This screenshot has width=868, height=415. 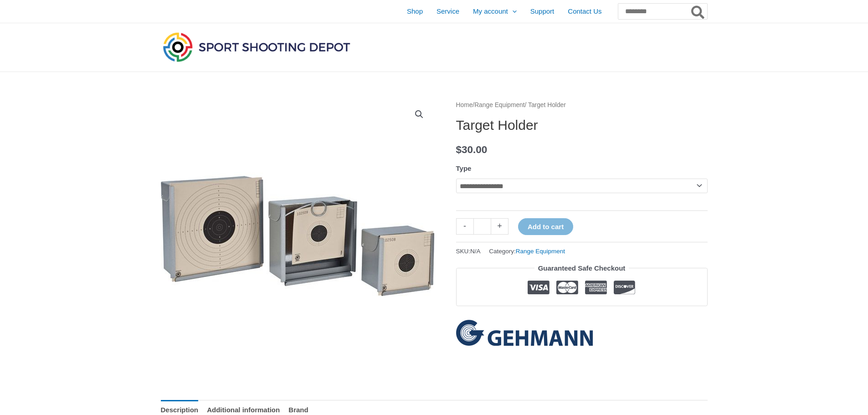 I want to click on bdi: 30.00, so click(x=471, y=149).